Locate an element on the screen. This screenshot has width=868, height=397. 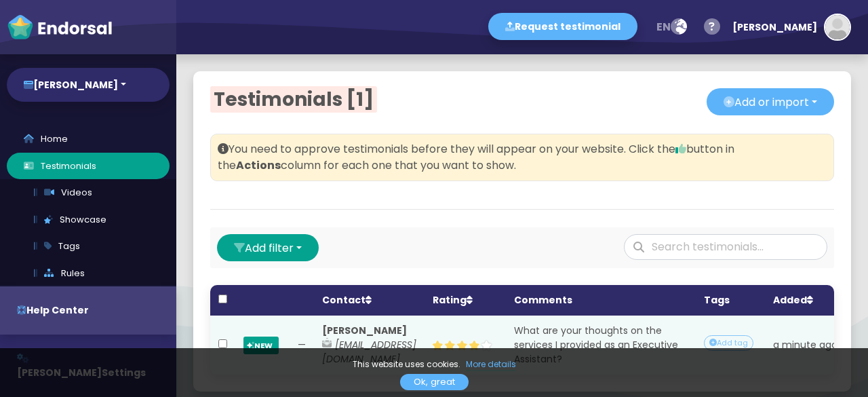
a: Home is located at coordinates (88, 139).